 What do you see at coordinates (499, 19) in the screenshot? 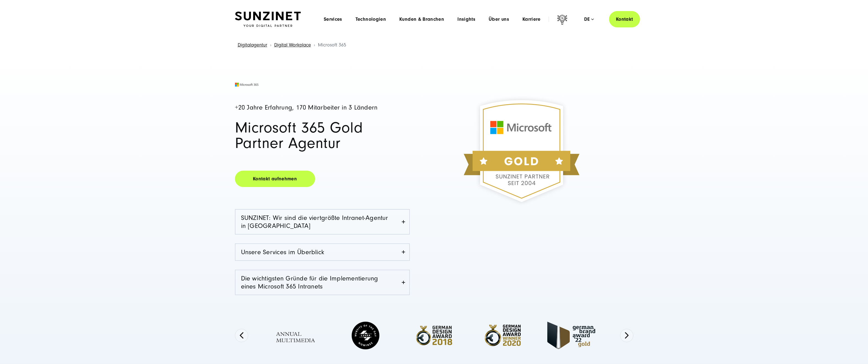
I see `a: Über uns` at bounding box center [499, 19].